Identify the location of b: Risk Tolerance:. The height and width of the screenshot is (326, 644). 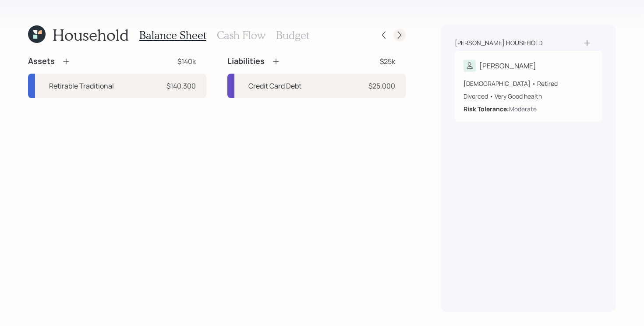
(486, 108).